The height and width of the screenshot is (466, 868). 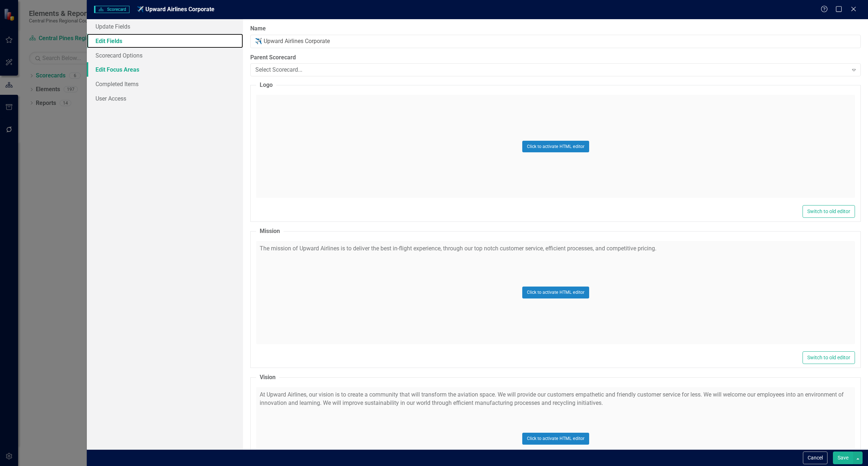 I want to click on a: Completed Items, so click(x=165, y=84).